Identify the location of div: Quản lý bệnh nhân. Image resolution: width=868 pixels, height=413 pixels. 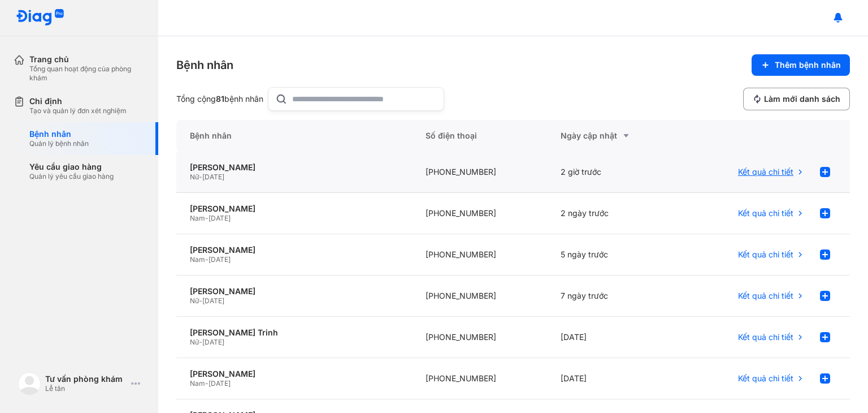
(59, 144).